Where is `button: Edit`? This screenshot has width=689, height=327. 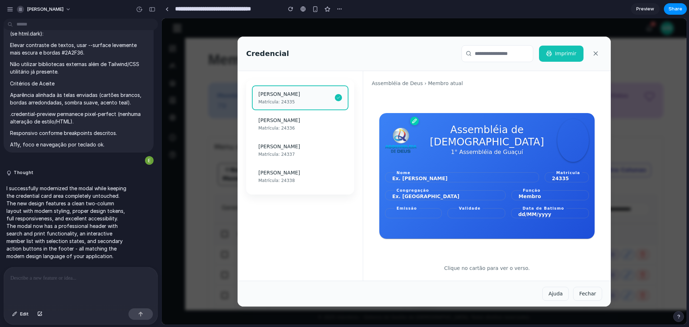
button: Edit is located at coordinates (20, 314).